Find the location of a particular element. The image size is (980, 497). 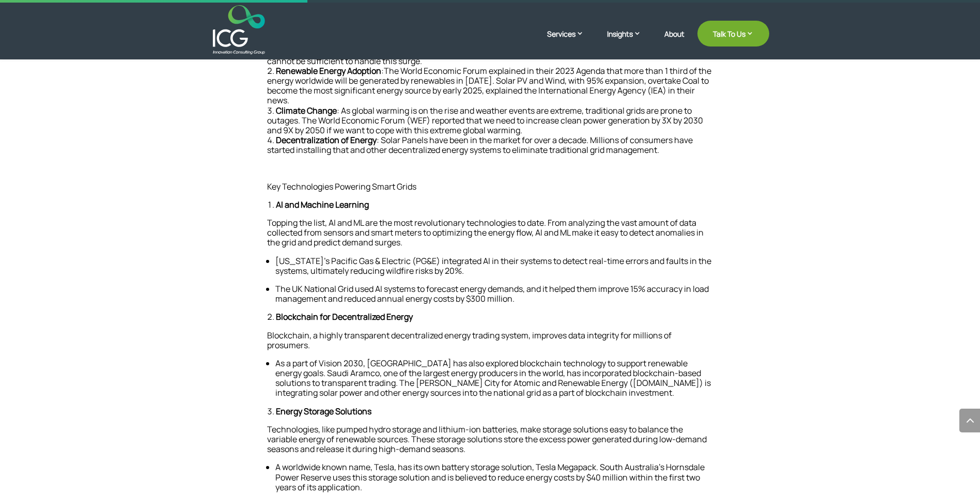

span: Topping the list, AI and ML are the most revolutionary technologies to date. From analyzing the v... is located at coordinates (485, 233).